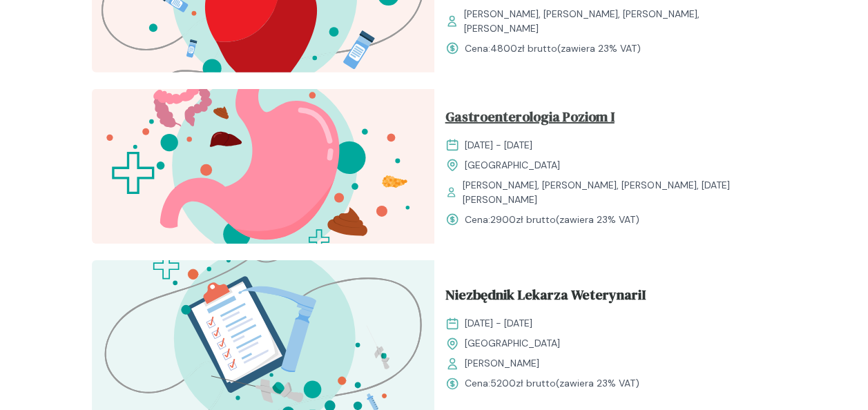 This screenshot has width=868, height=410. What do you see at coordinates (606, 297) in the screenshot?
I see `a: Niezbędnik Lekarza WeterynariI` at bounding box center [606, 297].